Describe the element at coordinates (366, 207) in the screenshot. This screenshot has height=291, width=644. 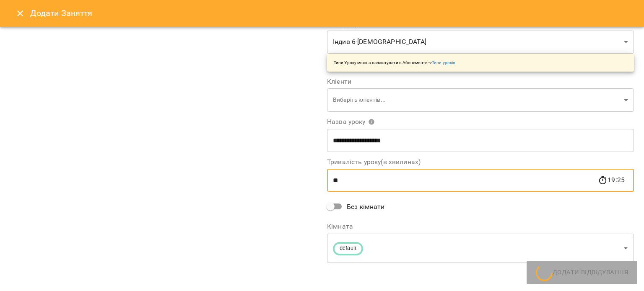
I see `span: Без кімнати` at that location.